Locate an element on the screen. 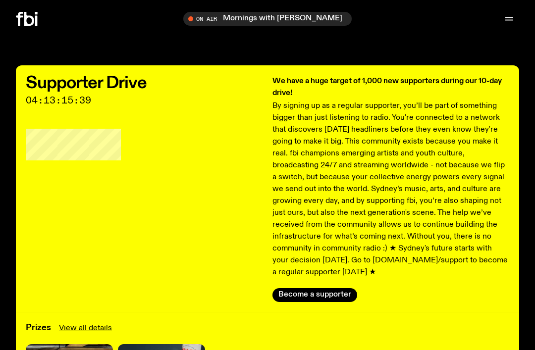  button: Become a supporter is located at coordinates (315, 295).